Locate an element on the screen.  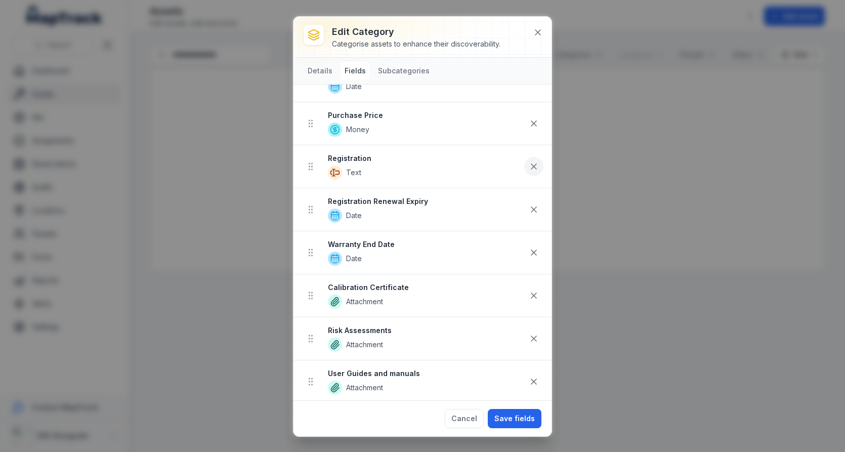
strong: Purchase Price is located at coordinates (426, 115).